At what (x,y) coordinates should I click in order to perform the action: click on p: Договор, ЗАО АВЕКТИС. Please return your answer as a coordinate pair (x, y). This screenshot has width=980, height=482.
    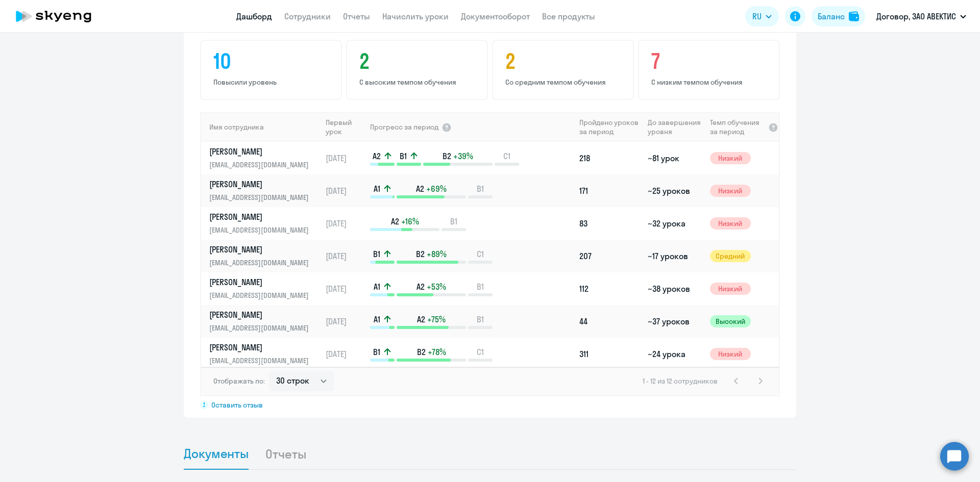
    Looking at the image, I should click on (916, 16).